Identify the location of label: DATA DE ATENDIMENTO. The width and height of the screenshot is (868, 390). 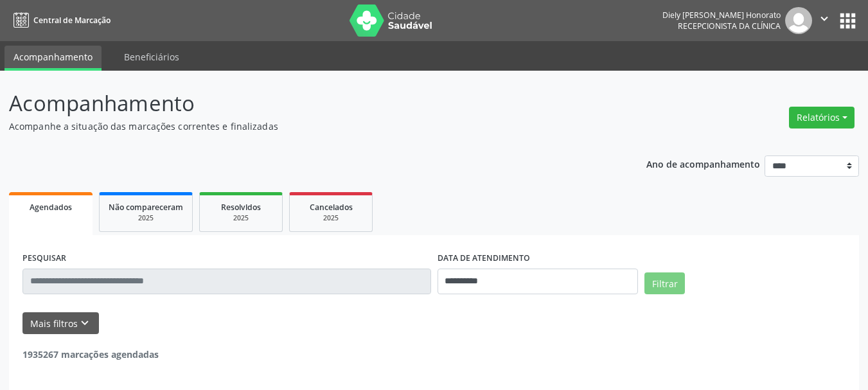
(484, 258).